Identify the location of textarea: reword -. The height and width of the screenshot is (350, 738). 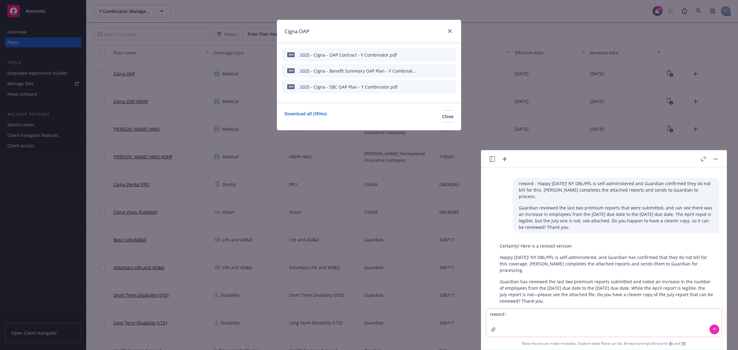
(604, 323).